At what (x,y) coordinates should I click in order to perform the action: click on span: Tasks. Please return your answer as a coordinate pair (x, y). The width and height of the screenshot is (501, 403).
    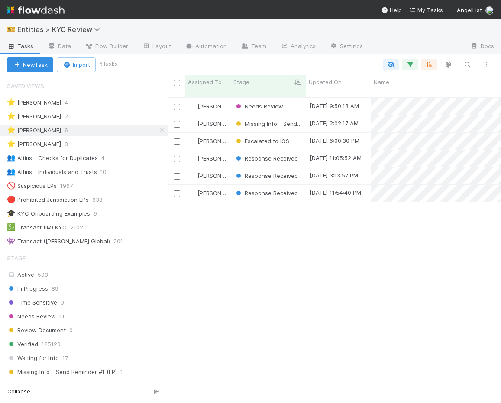
    Looking at the image, I should click on (20, 46).